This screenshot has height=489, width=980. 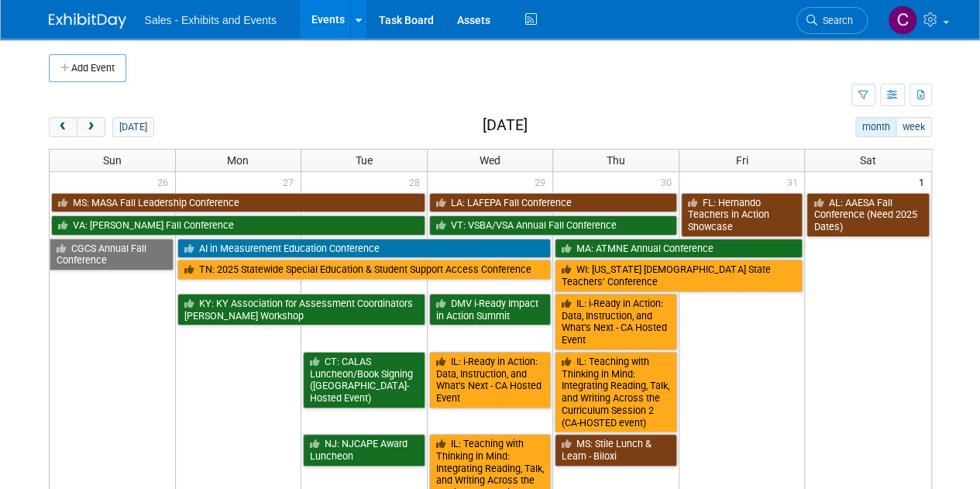 What do you see at coordinates (742, 161) in the screenshot?
I see `span: Fri` at bounding box center [742, 161].